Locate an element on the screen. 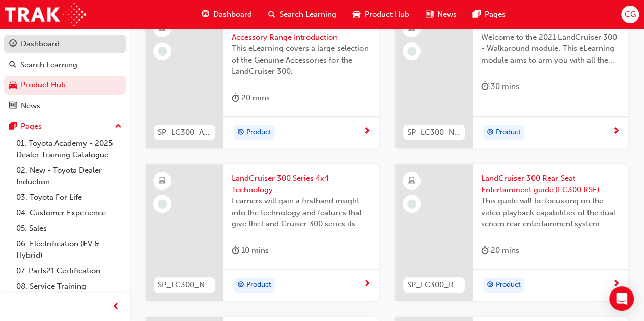 This screenshot has height=321, width=644. span: up-icon is located at coordinates (118, 127).